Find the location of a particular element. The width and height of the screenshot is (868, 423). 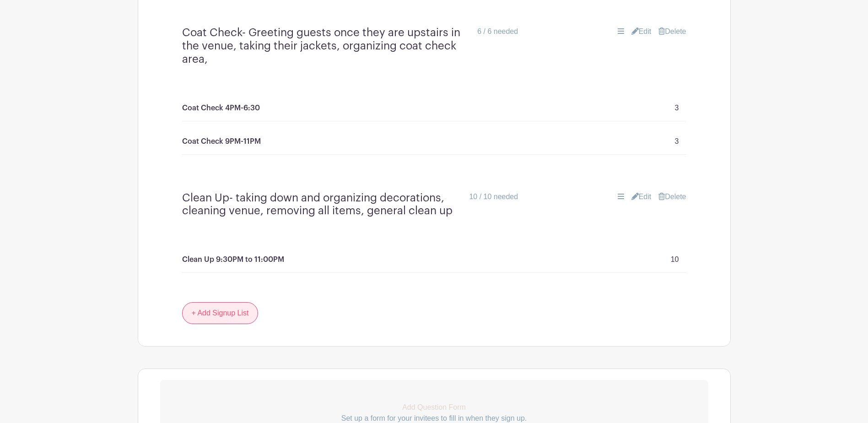

div: 10 / 10 needed is located at coordinates (493, 197).